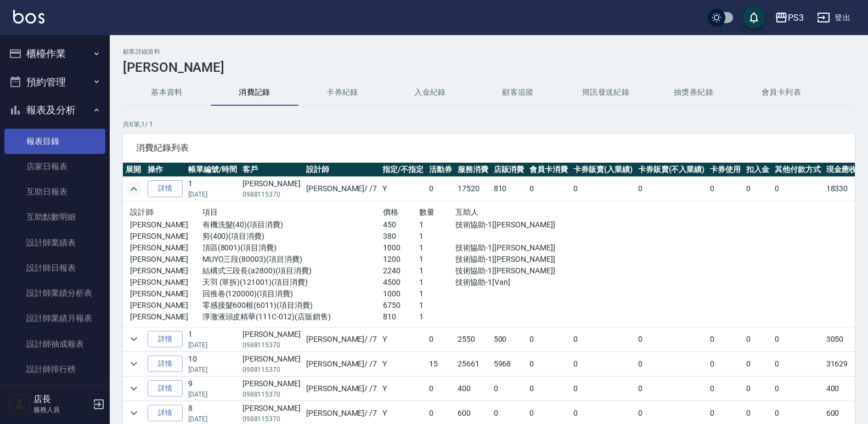 The image size is (868, 424). What do you see at coordinates (430, 92) in the screenshot?
I see `button: 入金紀錄` at bounding box center [430, 92].